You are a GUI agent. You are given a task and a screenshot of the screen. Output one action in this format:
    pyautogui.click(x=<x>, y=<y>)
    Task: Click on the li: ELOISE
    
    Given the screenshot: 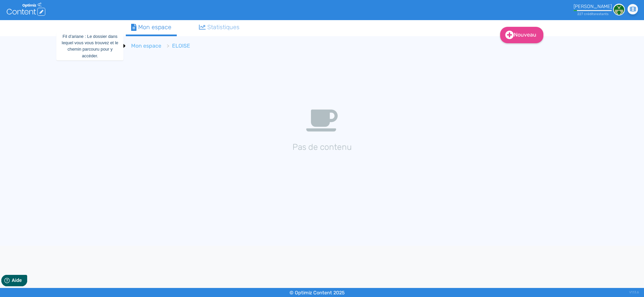 What is the action you would take?
    pyautogui.click(x=175, y=46)
    